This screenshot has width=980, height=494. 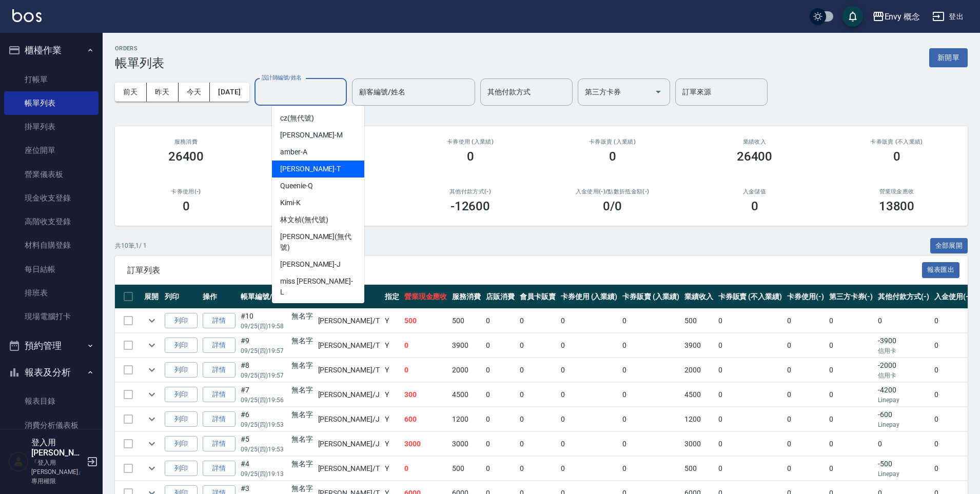 I want to click on a: 現金收支登錄, so click(x=52, y=198).